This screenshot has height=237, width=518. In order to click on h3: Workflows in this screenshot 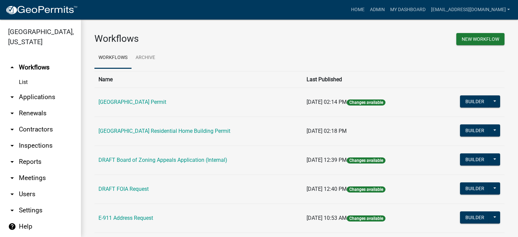, I will do `click(194, 39)`.